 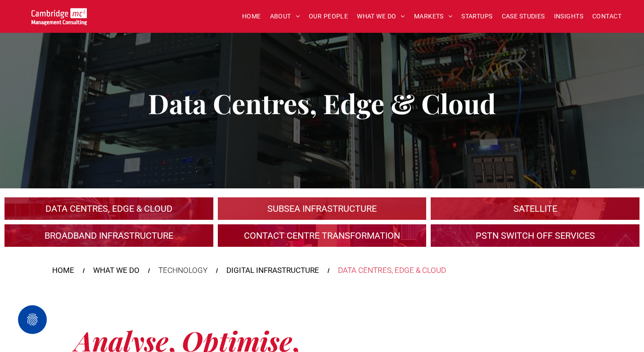 I want to click on a: STARTUPS, so click(x=477, y=16).